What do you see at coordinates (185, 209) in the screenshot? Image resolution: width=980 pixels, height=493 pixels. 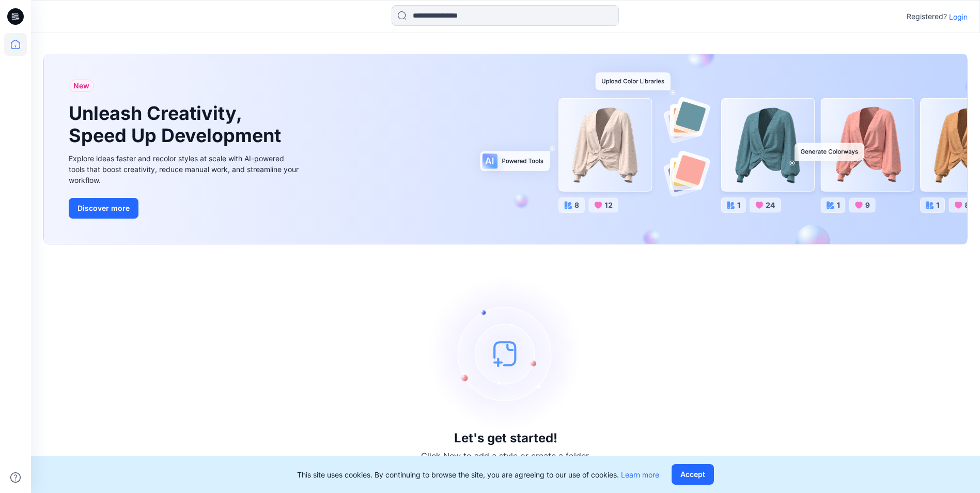 I see `a: Discover more` at bounding box center [185, 209].